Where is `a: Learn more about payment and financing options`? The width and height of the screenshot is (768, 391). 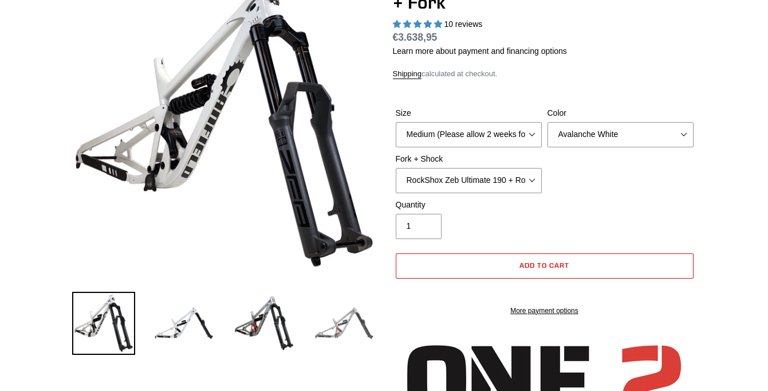 a: Learn more about payment and financing options is located at coordinates (480, 51).